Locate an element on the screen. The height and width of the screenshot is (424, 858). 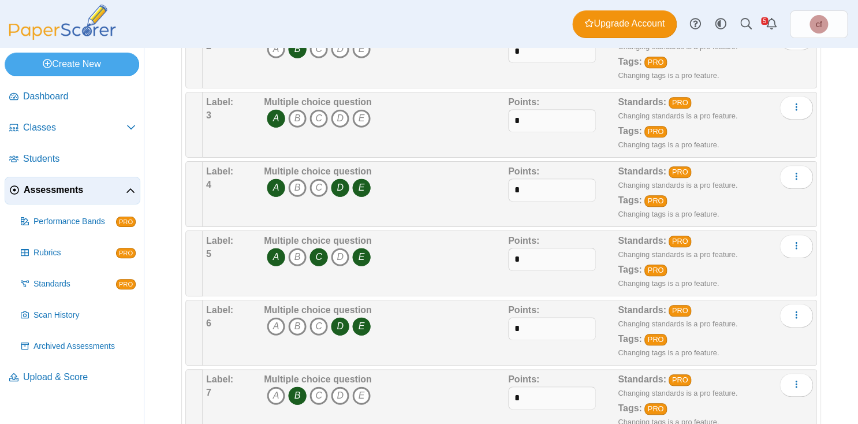
a: Students is located at coordinates (72, 159).